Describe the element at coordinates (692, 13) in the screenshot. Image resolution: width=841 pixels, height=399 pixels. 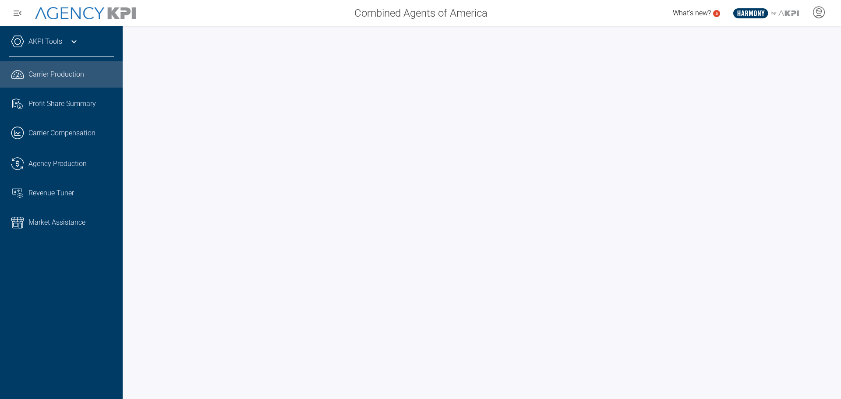
I see `span: What's new?` at that location.